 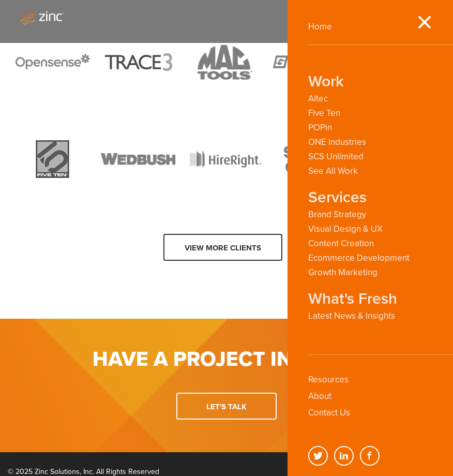 I want to click on a: Let's talk, so click(x=226, y=406).